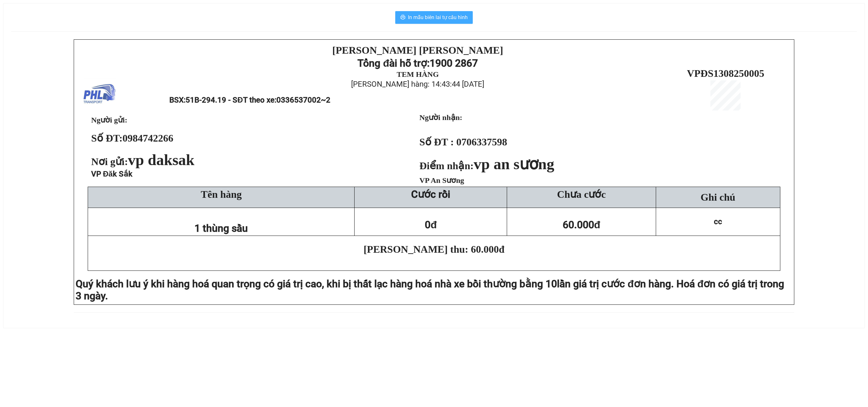  I want to click on button: printerIn mẫu biên lai tự cấu hình, so click(434, 17).